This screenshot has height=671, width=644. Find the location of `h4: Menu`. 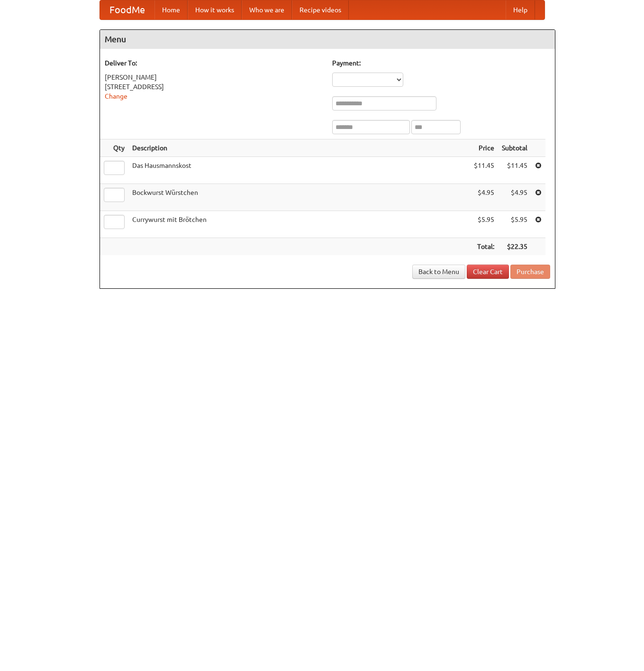

h4: Menu is located at coordinates (328, 40).